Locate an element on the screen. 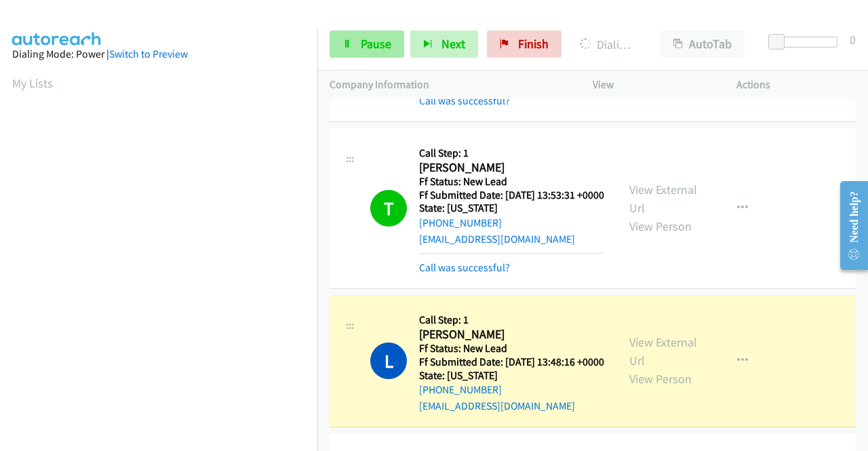  a: Switch to Preview is located at coordinates (149, 53).